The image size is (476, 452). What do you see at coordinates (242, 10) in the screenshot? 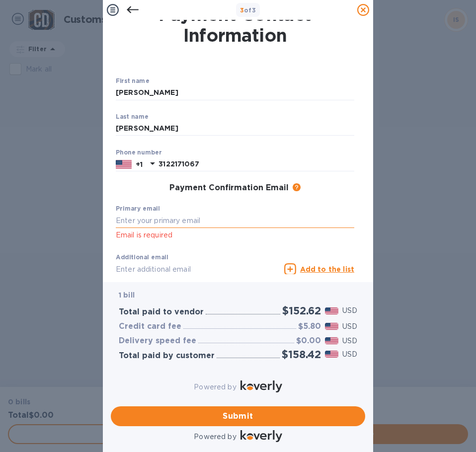
I see `span: 3` at bounding box center [242, 10].